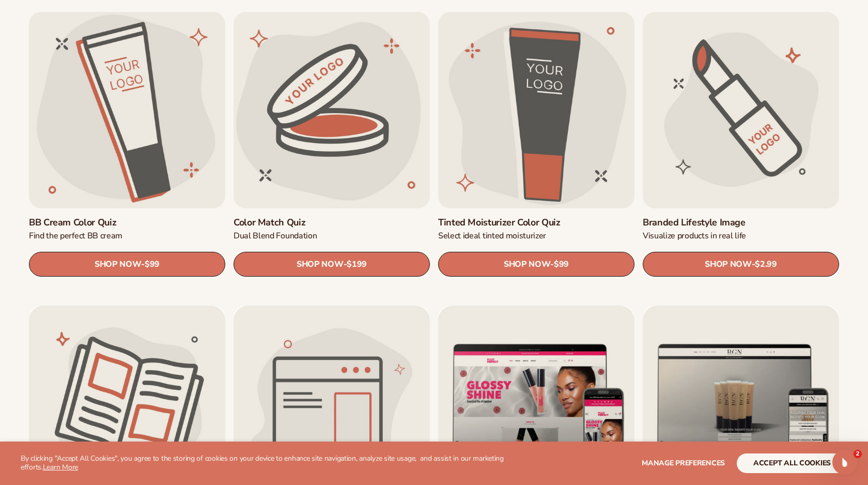 The width and height of the screenshot is (868, 485). What do you see at coordinates (741, 264) in the screenshot?
I see `a: SHOP NOW- $2.99` at bounding box center [741, 264].